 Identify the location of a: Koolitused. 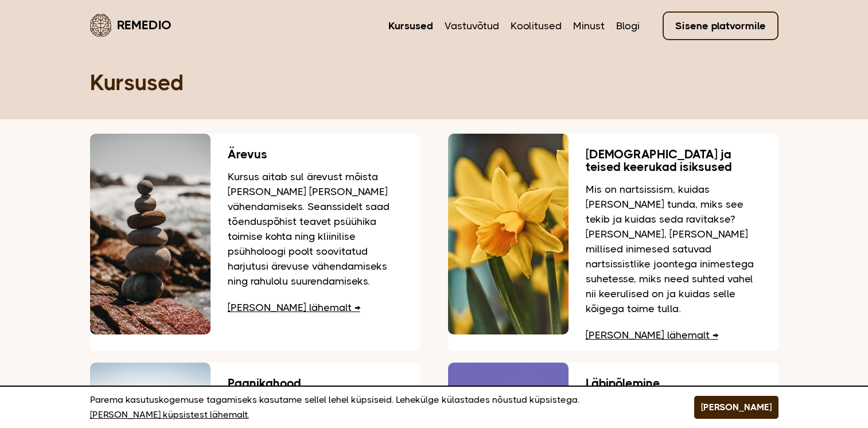
(536, 26).